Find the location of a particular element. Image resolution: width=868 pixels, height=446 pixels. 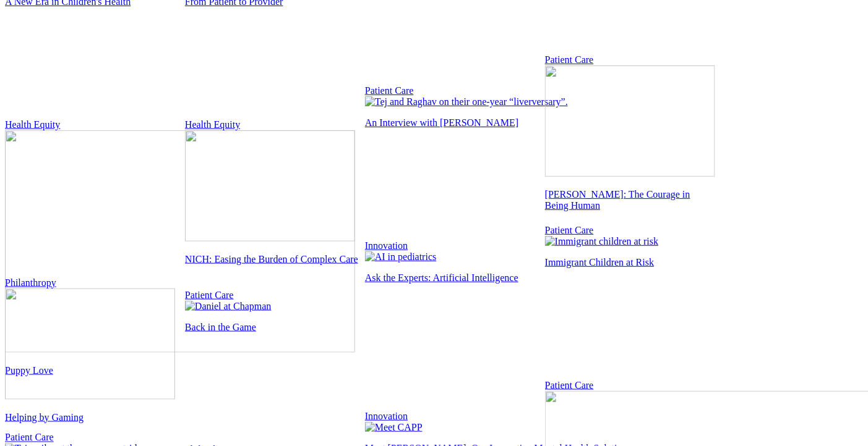

img: Immigrant children at risk is located at coordinates (601, 242).